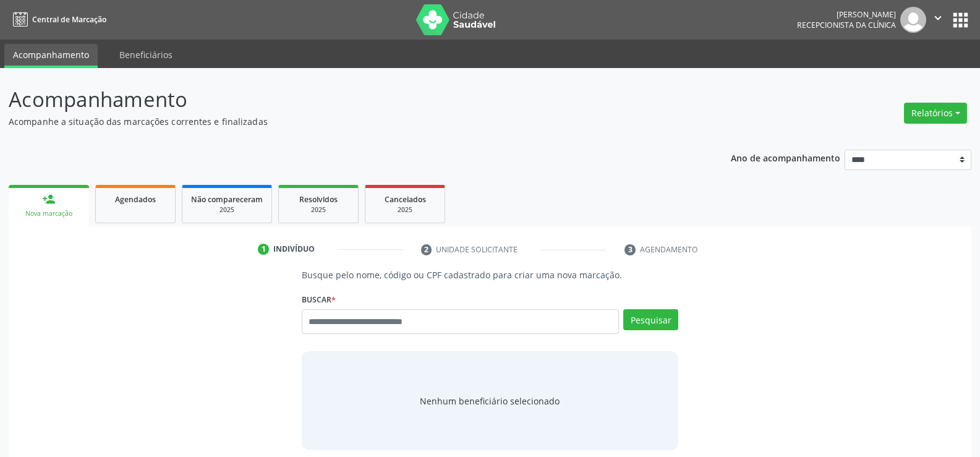  What do you see at coordinates (135, 199) in the screenshot?
I see `span: Agendados` at bounding box center [135, 199].